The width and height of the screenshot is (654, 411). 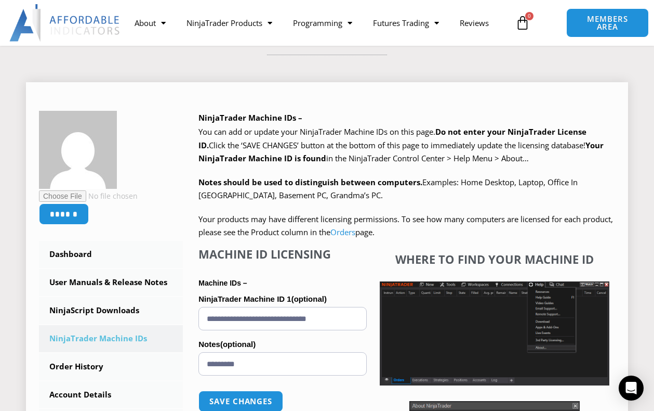 What do you see at coordinates (406, 23) in the screenshot?
I see `a: Futures Trading` at bounding box center [406, 23].